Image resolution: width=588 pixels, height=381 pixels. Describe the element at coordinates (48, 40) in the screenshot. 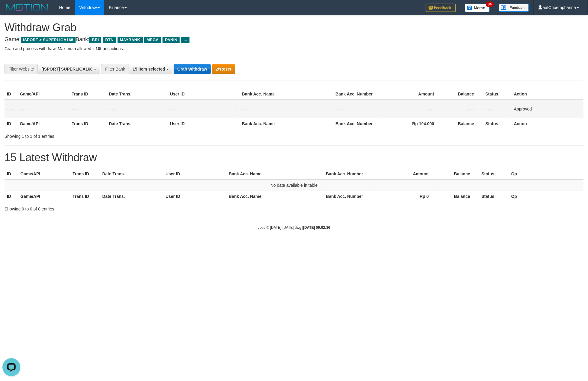

I see `span: ISPORT > SUPERLIGA168` at that location.